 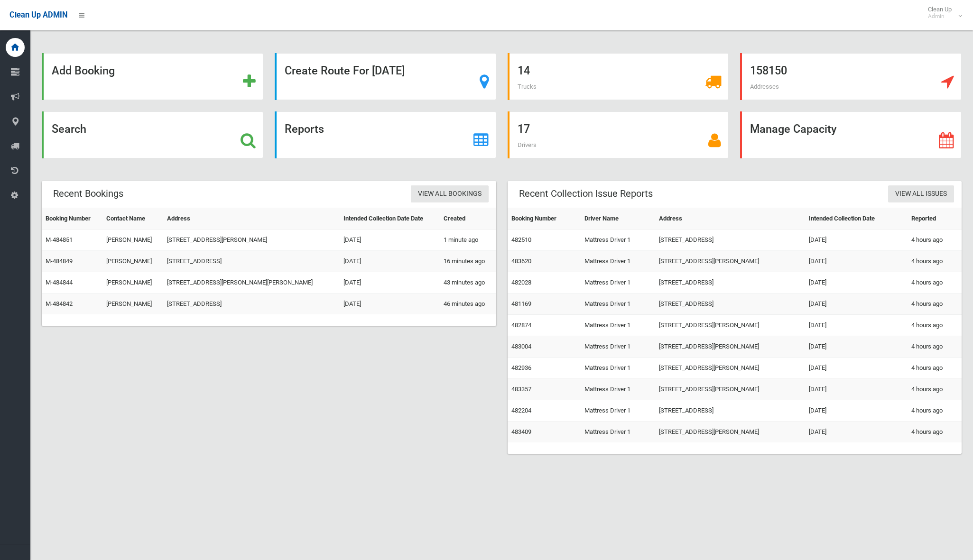 What do you see at coordinates (69, 129) in the screenshot?
I see `strong: Search` at bounding box center [69, 129].